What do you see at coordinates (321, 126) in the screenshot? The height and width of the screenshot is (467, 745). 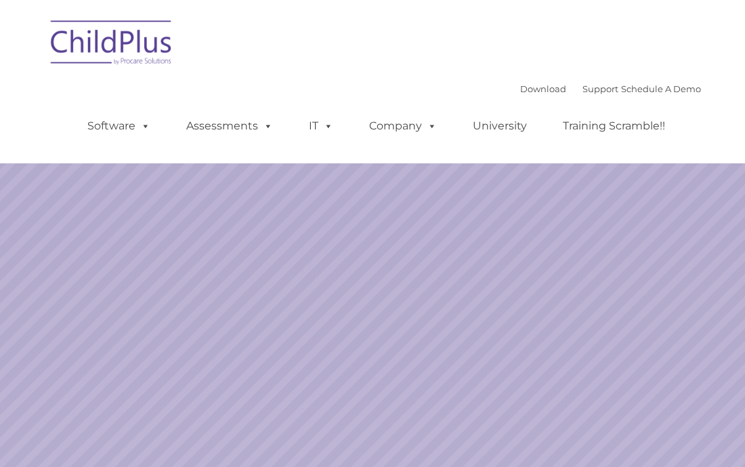 I see `a: IT` at bounding box center [321, 126].